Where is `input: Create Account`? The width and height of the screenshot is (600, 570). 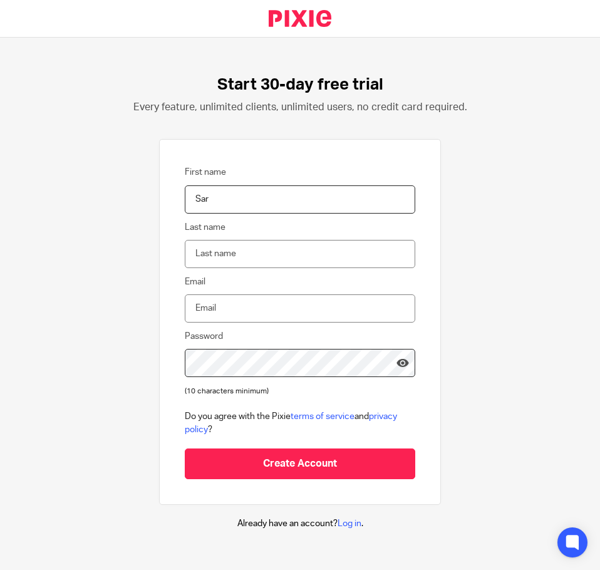 input: Create Account is located at coordinates (300, 463).